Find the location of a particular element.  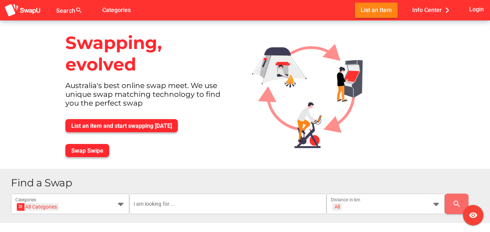

a: Categories is located at coordinates (117, 10).